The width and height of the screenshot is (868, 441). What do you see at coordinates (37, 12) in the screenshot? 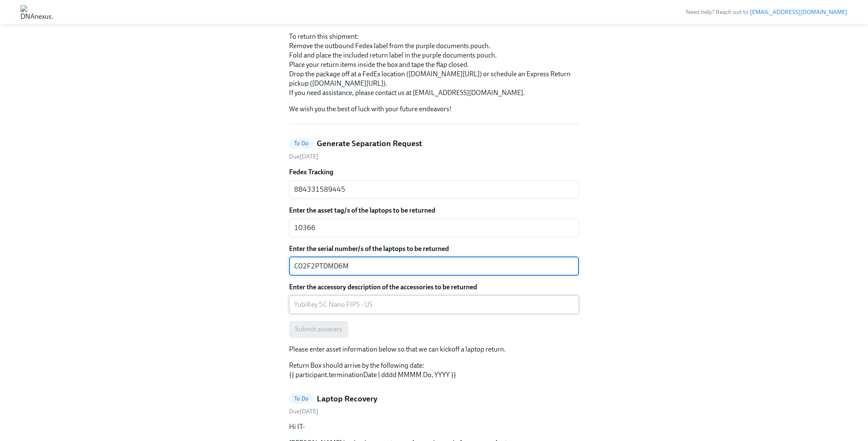
I see `img: DNAnexus, Inc.` at bounding box center [37, 12].